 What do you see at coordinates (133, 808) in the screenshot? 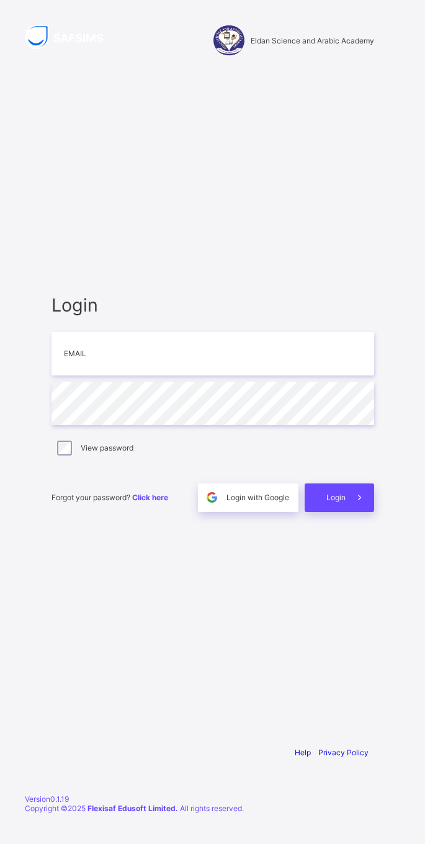
I see `strong: Flexisaf Edusoft Limited.` at bounding box center [133, 808].